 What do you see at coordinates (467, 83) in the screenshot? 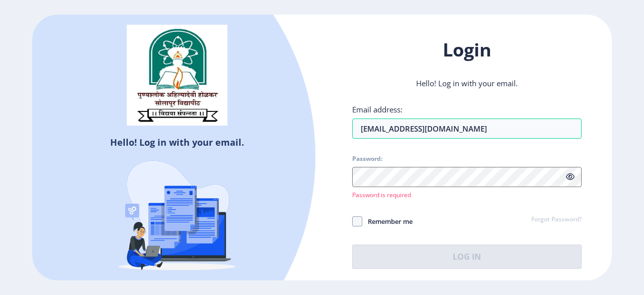
I see `p: Hello! Log in with your email.` at bounding box center [467, 83].